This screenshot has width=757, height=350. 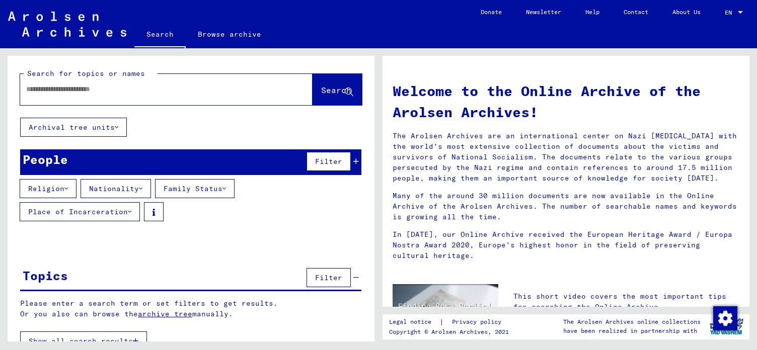 What do you see at coordinates (566, 102) in the screenshot?
I see `h1: Welcome to the Online Archive of the Arolsen Archives!` at bounding box center [566, 102].